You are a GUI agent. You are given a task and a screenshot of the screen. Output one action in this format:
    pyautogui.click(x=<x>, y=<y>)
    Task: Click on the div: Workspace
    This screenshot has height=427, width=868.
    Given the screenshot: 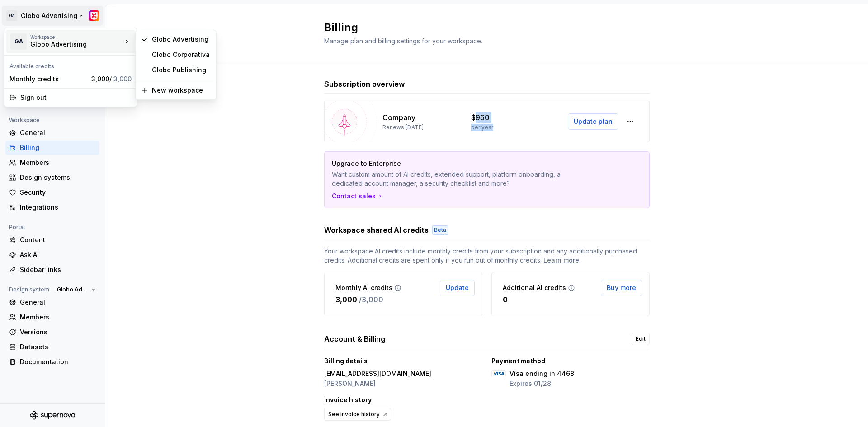 What is the action you would take?
    pyautogui.click(x=76, y=37)
    